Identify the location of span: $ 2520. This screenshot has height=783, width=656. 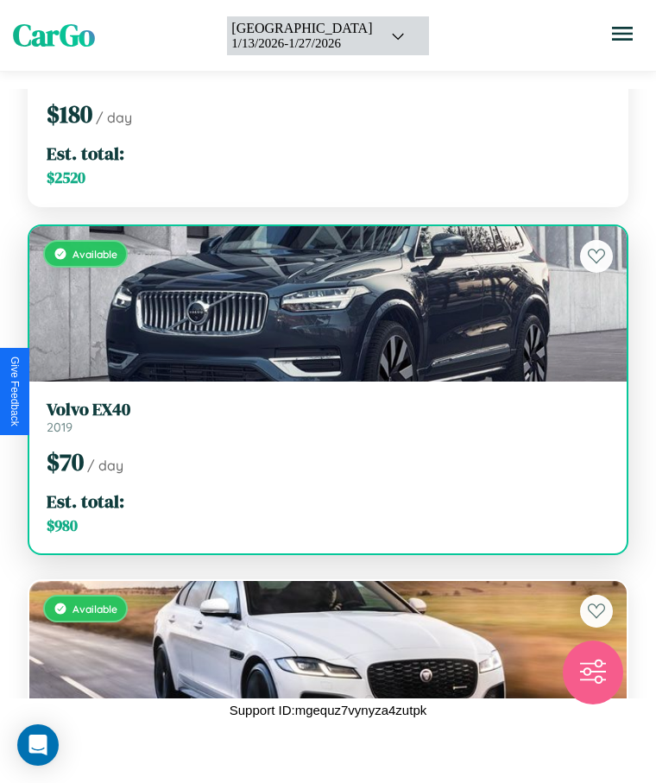
(66, 178).